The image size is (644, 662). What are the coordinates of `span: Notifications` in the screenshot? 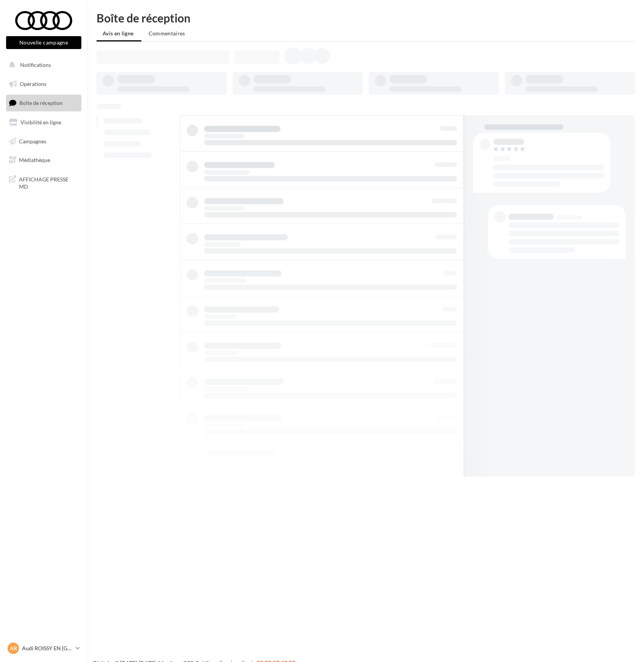 It's located at (35, 65).